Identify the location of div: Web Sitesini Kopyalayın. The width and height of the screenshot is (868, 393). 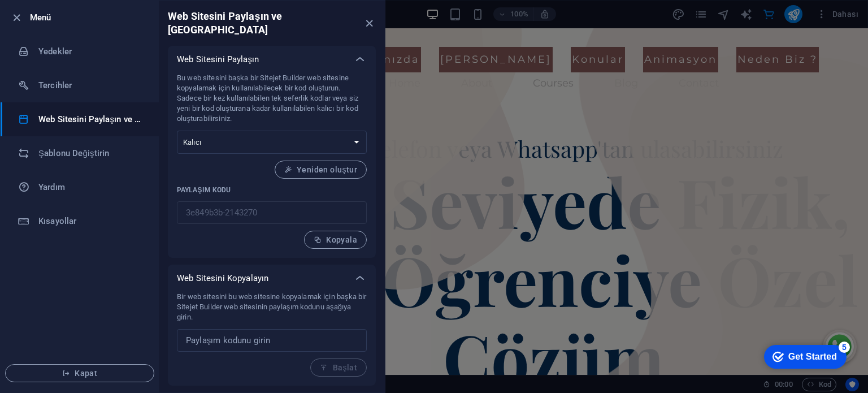
(272, 278).